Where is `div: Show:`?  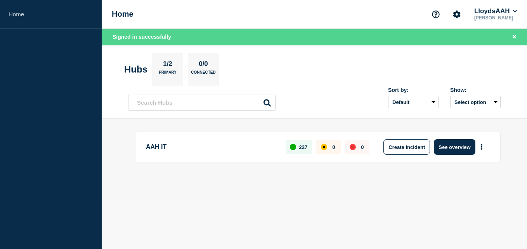 div: Show: is located at coordinates (476, 90).